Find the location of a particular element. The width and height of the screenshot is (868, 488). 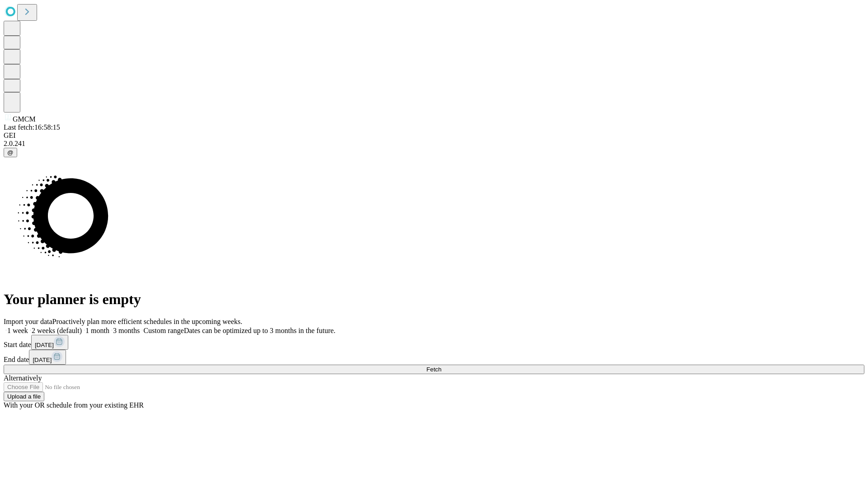

span: Import your data is located at coordinates (28, 321).